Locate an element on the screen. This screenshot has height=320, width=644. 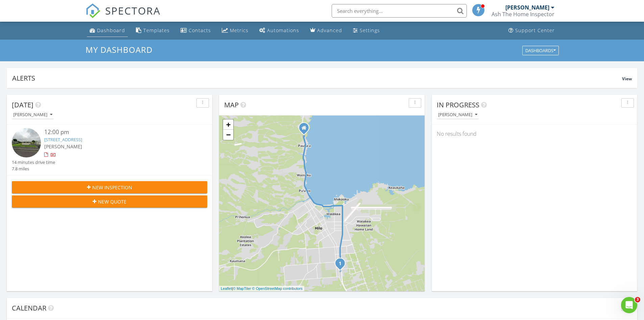
a: Metrics is located at coordinates (235, 31).